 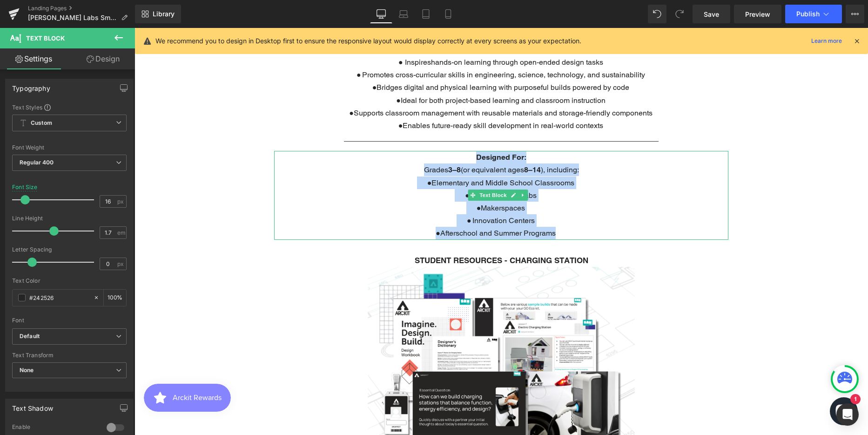 What do you see at coordinates (163, 14) in the screenshot?
I see `span: Library` at bounding box center [163, 14].